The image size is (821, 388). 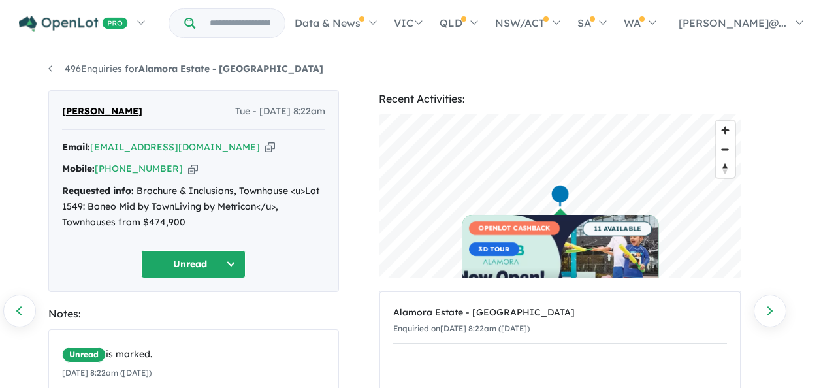 What do you see at coordinates (560, 99) in the screenshot?
I see `div: Recent Activities:` at bounding box center [560, 99].